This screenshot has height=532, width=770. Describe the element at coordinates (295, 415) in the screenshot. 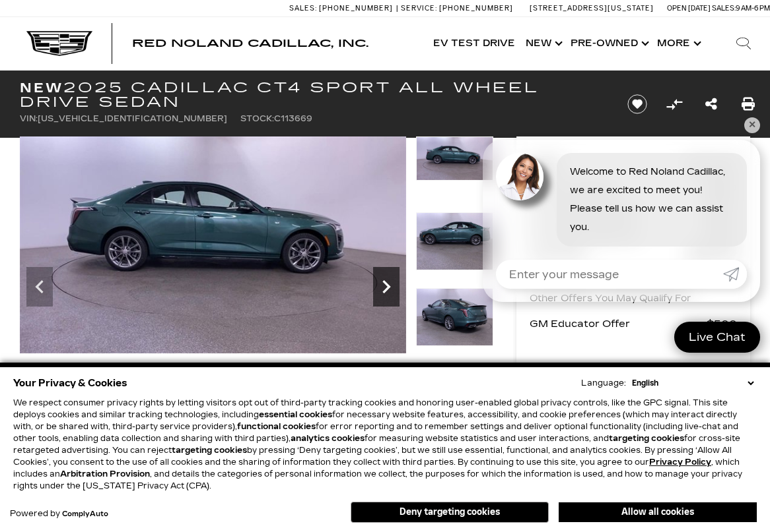

I see `strong: essential cookies` at that location.